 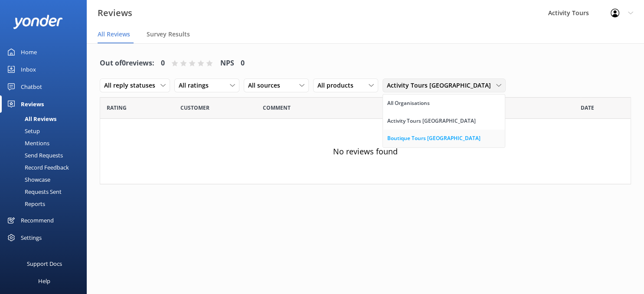 I want to click on a: Requests Sent, so click(x=46, y=192).